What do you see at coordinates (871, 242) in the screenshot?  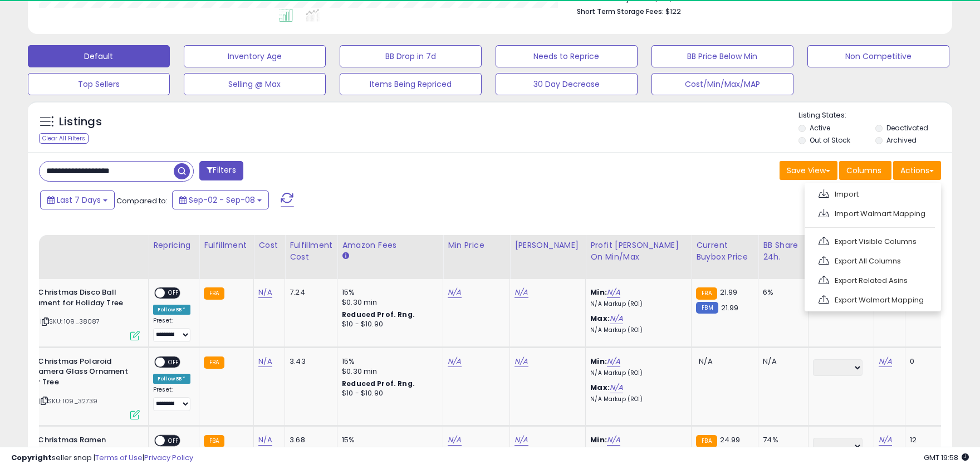 I see `a: Export Visible Columns` at bounding box center [871, 242].